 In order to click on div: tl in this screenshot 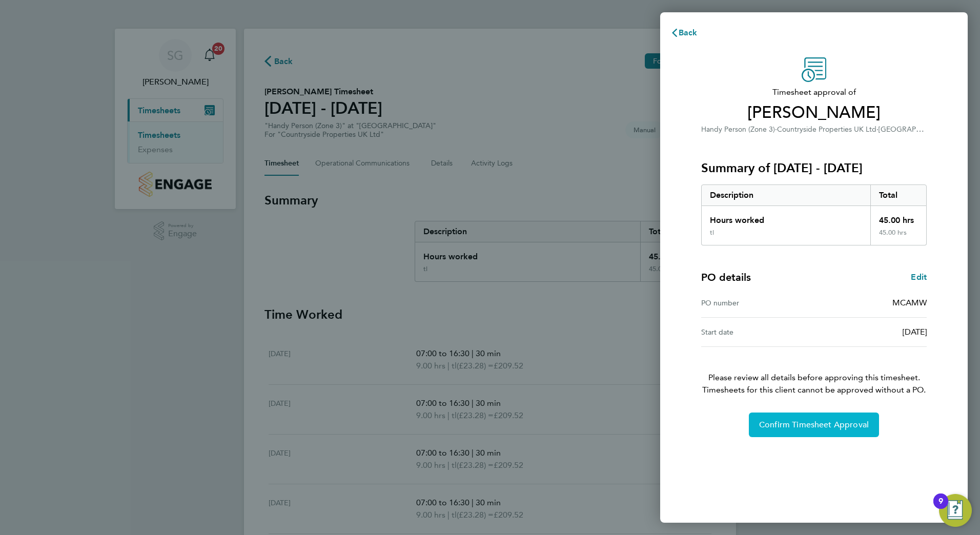, I will do `click(712, 232)`.